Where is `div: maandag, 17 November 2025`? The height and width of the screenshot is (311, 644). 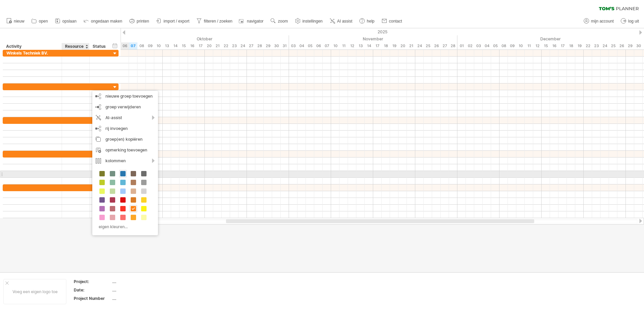
div: maandag, 17 November 2025 is located at coordinates (377, 46).